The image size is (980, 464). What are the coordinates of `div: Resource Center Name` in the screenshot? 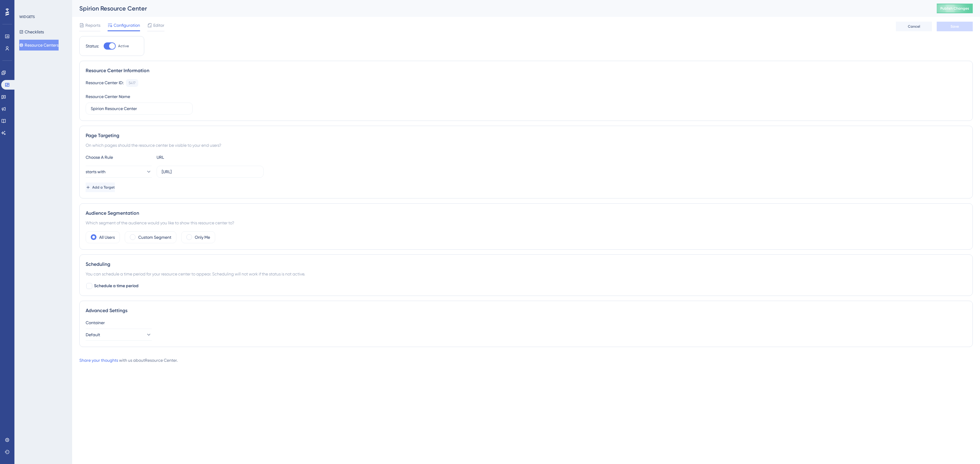 It's located at (108, 97).